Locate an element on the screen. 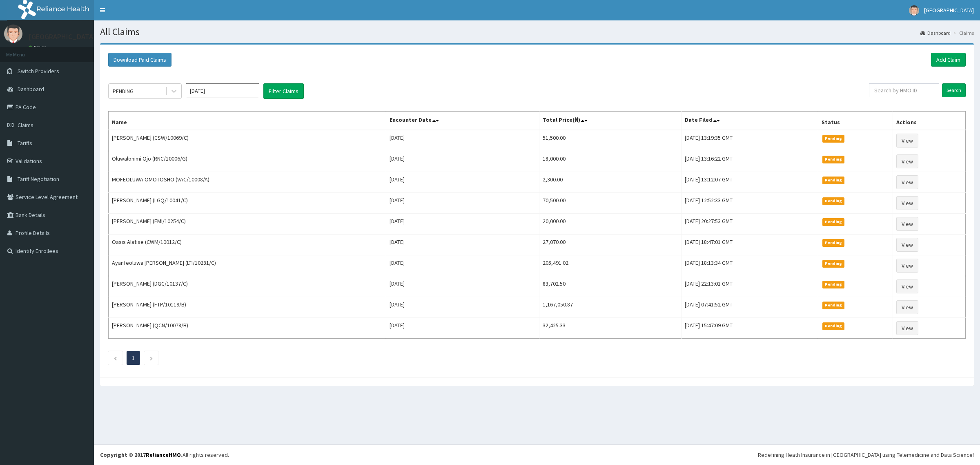 Image resolution: width=980 pixels, height=465 pixels. th: Encounter Date is located at coordinates (462, 121).